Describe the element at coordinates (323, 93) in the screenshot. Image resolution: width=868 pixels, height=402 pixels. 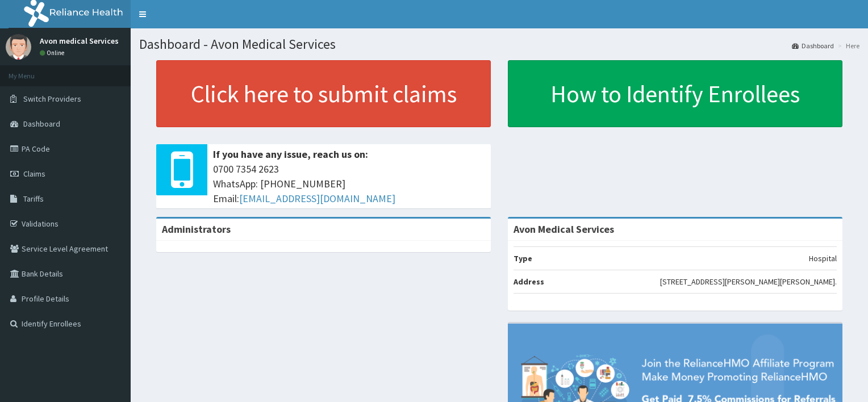
I see `a: Click here to submit claims` at that location.